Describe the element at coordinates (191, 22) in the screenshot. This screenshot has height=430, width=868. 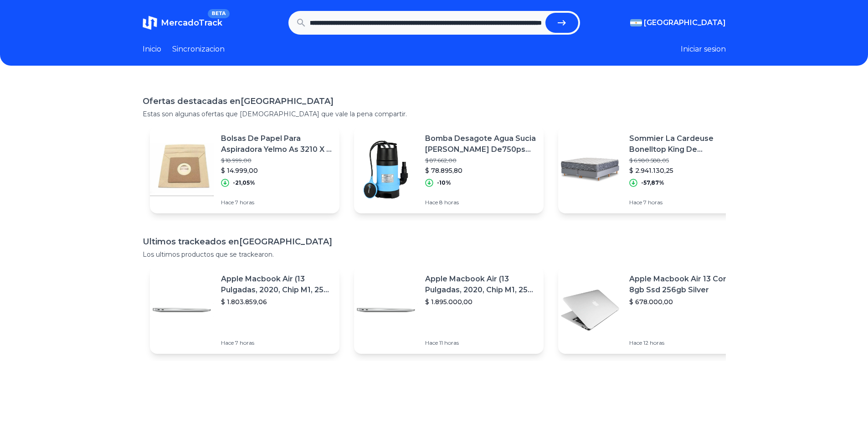
I see `span: MercadoTrack` at that location.